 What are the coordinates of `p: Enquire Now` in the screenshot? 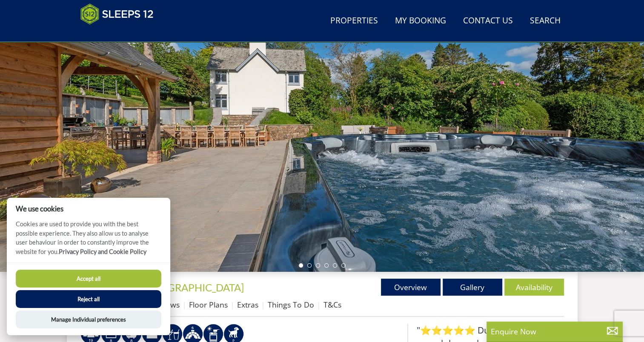 It's located at (555, 331).